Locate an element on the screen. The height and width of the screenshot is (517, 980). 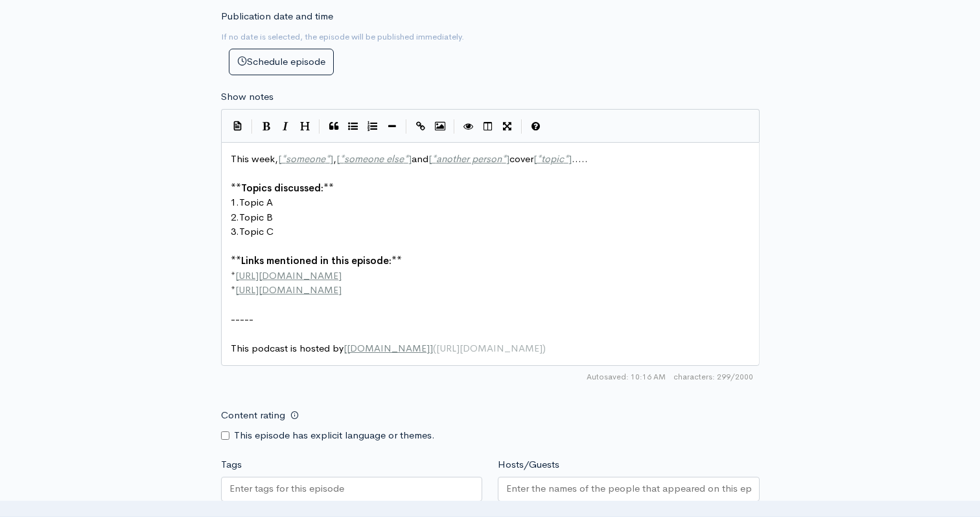
button: Schedule episode is located at coordinates (281, 62).